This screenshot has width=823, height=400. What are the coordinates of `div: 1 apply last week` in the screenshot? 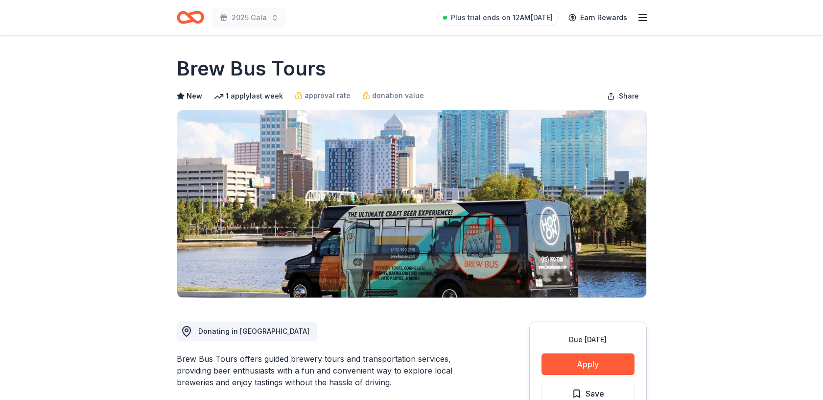 It's located at (248, 96).